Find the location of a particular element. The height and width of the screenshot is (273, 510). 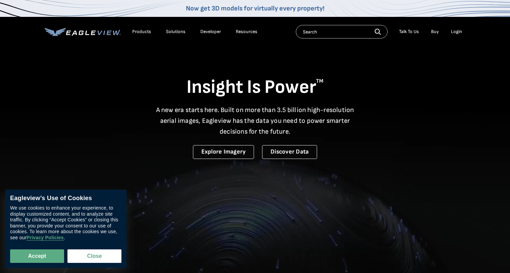

a: Buy is located at coordinates (435, 32).